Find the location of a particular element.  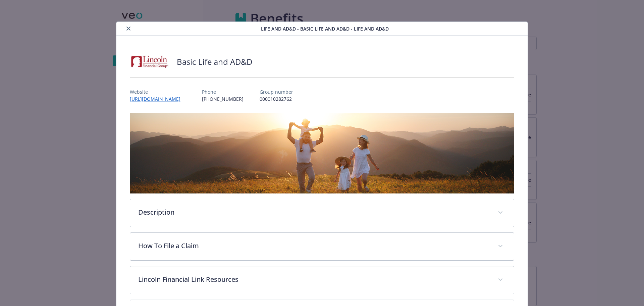

span: Life and AD&D - Basic Life and AD&D - Life and AD&D is located at coordinates (325, 29).